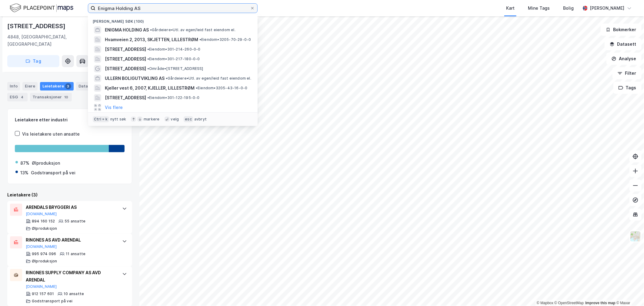  Describe the element at coordinates (87, 87) in the screenshot. I see `div: Datasett` at that location.